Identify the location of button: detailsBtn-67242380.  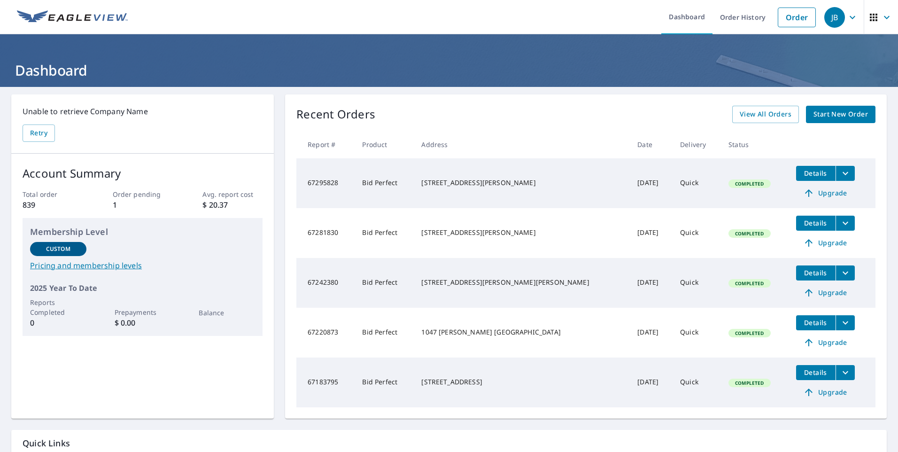
(816, 273).